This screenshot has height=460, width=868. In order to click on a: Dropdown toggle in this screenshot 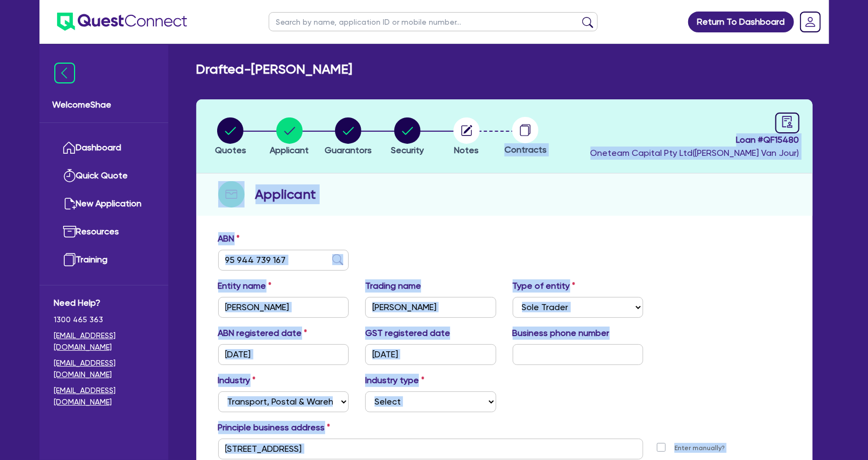, I will do `click(811, 22)`.